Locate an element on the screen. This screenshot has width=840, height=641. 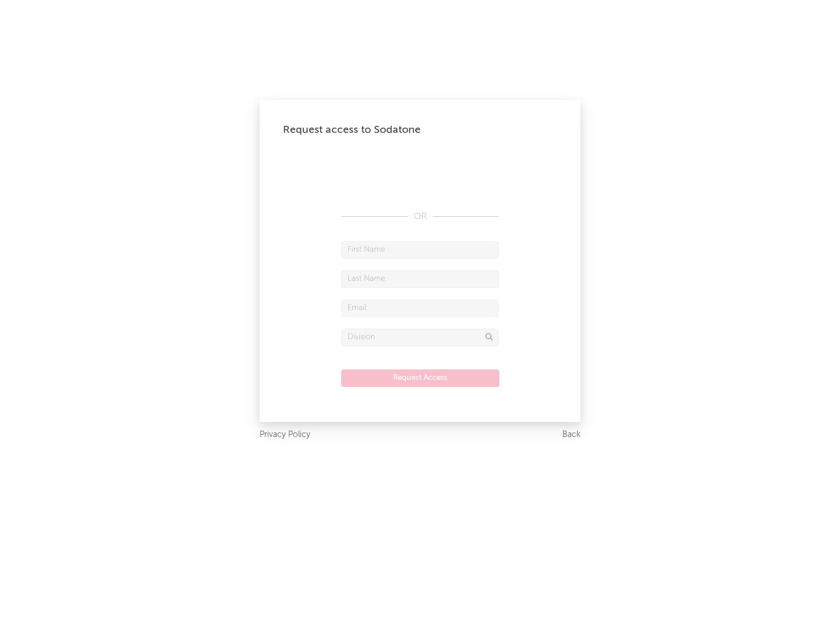
input: Division is located at coordinates (420, 337).